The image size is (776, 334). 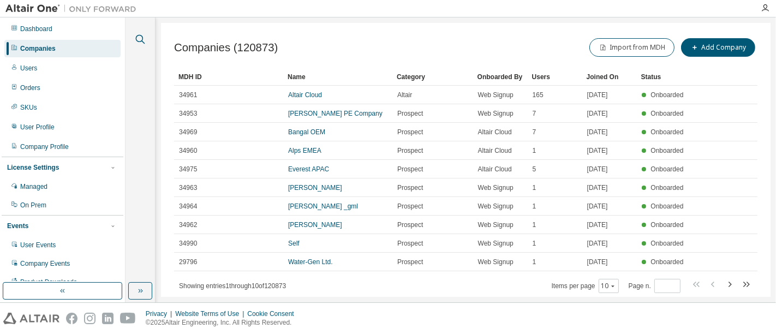 I want to click on img: linkedin.svg, so click(x=107, y=318).